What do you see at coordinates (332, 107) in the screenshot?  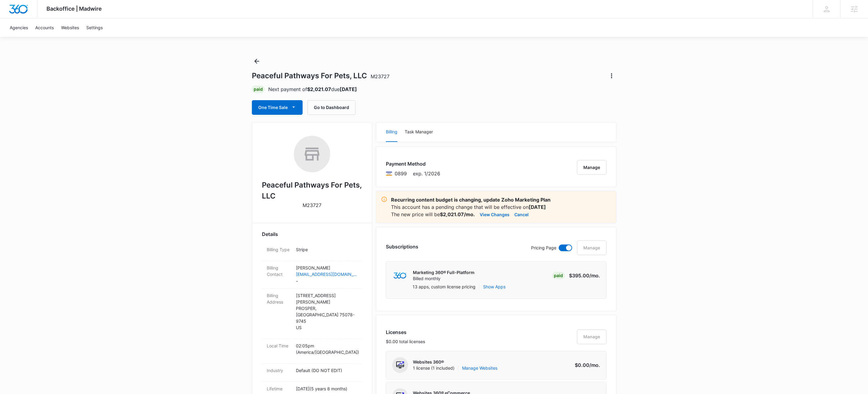 I see `button: Go to Dashboard` at bounding box center [332, 107].